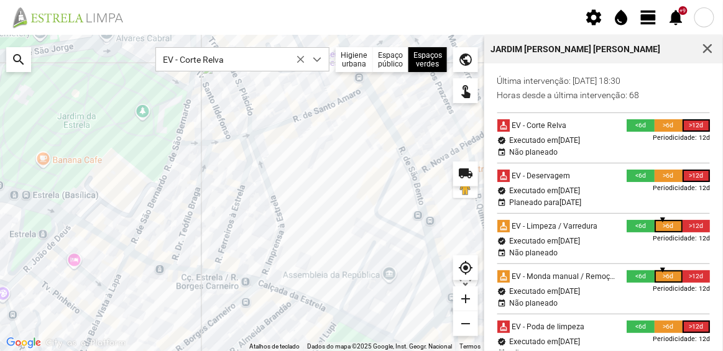 The image size is (723, 351). Describe the element at coordinates (19, 60) in the screenshot. I see `div: search` at that location.